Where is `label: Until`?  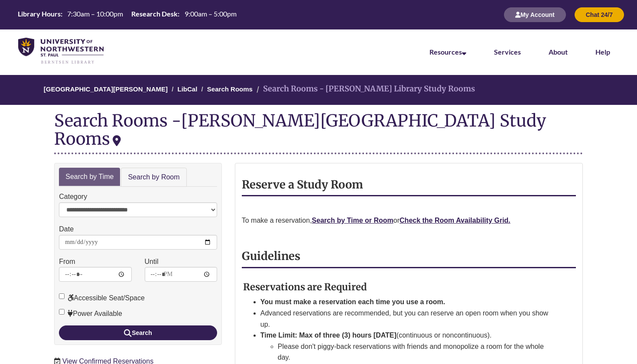 label: Until is located at coordinates (152, 262).